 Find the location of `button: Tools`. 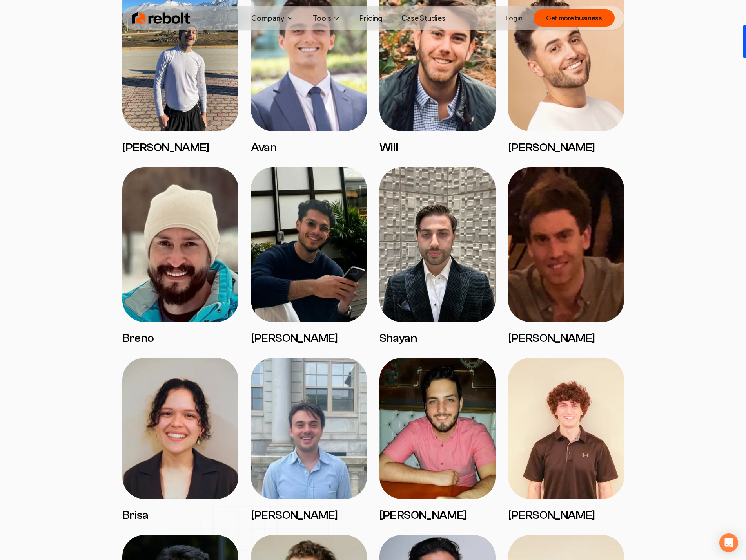

button: Tools is located at coordinates (327, 18).